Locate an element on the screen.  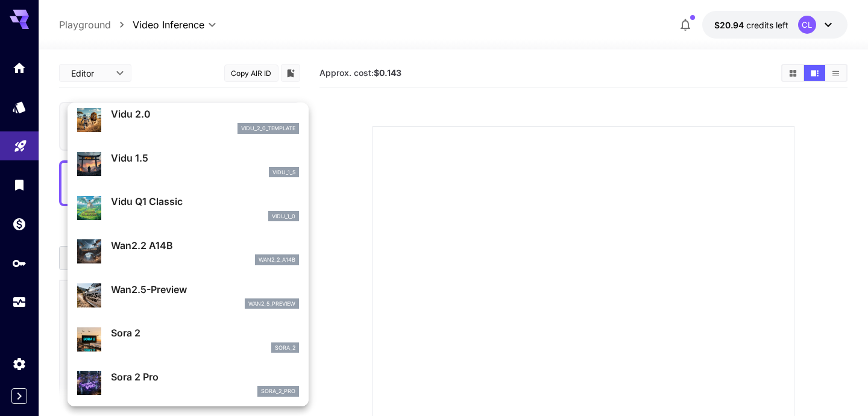
div: Sora 2 Prosora_2_pro is located at coordinates (188, 383).